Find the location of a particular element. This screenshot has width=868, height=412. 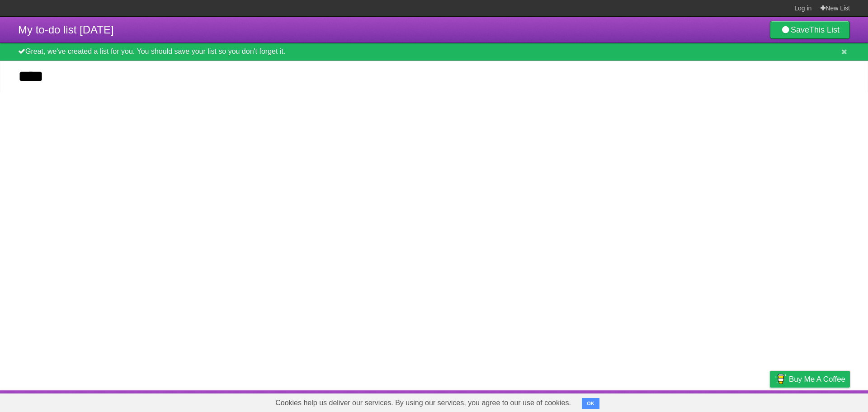

a: Privacy is located at coordinates (770, 402).